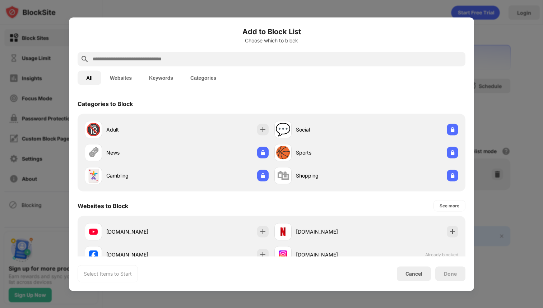  I want to click on div: News, so click(142, 152).